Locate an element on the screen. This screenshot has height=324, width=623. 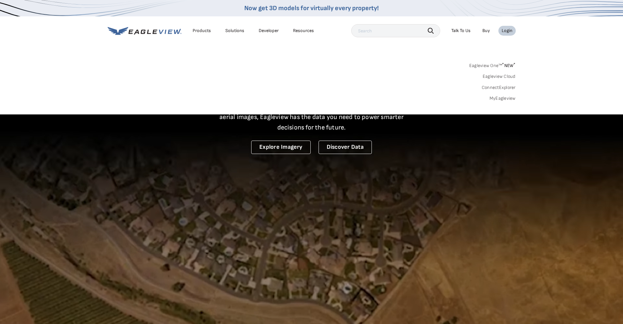
a: Eagleview One™*NEW* is located at coordinates (492, 64).